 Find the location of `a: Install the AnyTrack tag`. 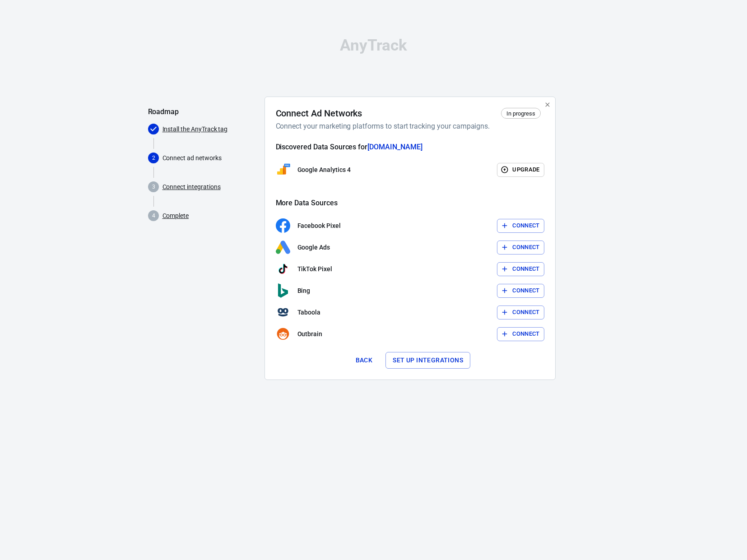

a: Install the AnyTrack tag is located at coordinates (195, 129).